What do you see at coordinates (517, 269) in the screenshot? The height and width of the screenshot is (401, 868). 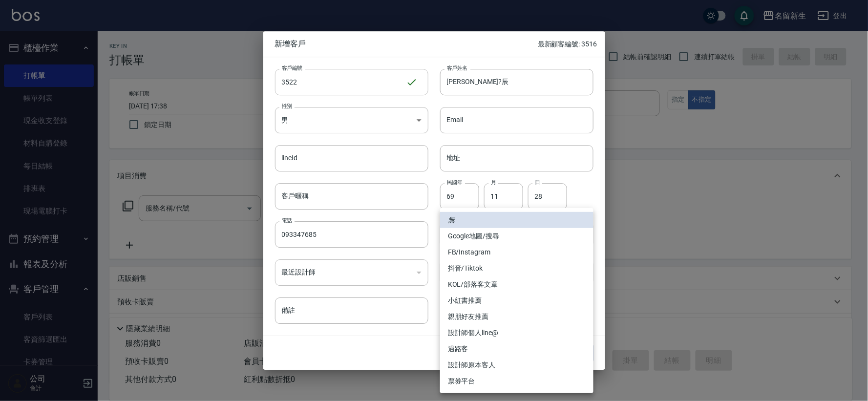 I see `li: 抖音/Tiktok` at bounding box center [517, 269].